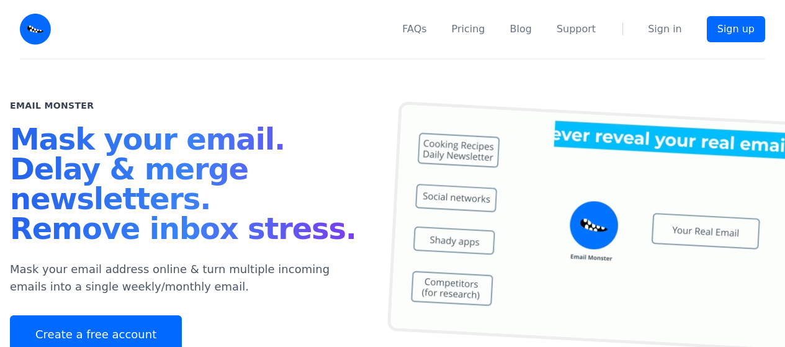  What do you see at coordinates (521, 29) in the screenshot?
I see `a: Blog` at bounding box center [521, 29].